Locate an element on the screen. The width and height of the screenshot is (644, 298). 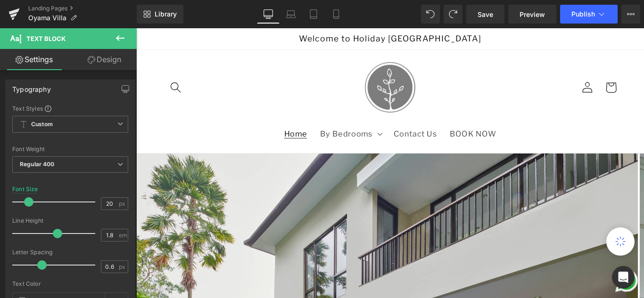
a: Contact Us is located at coordinates (313, 118).